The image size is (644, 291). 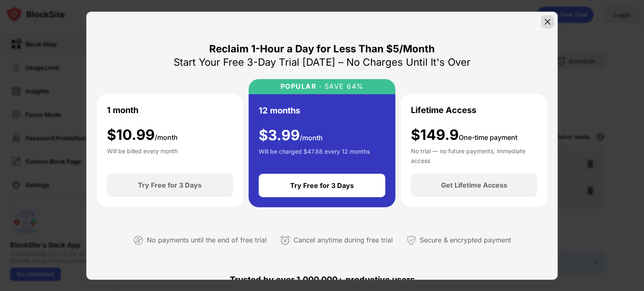 I want to click on div: No payments until the end of free trial, so click(x=207, y=240).